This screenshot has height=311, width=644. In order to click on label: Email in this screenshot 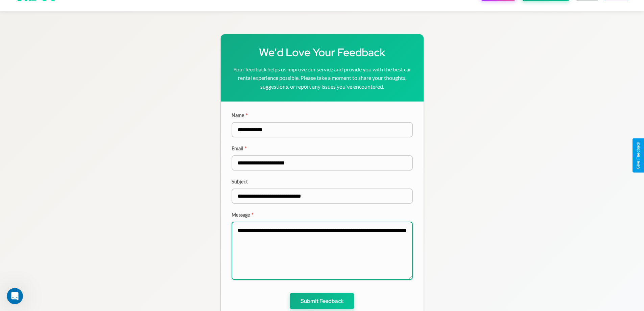, I will do `click(322, 148)`.